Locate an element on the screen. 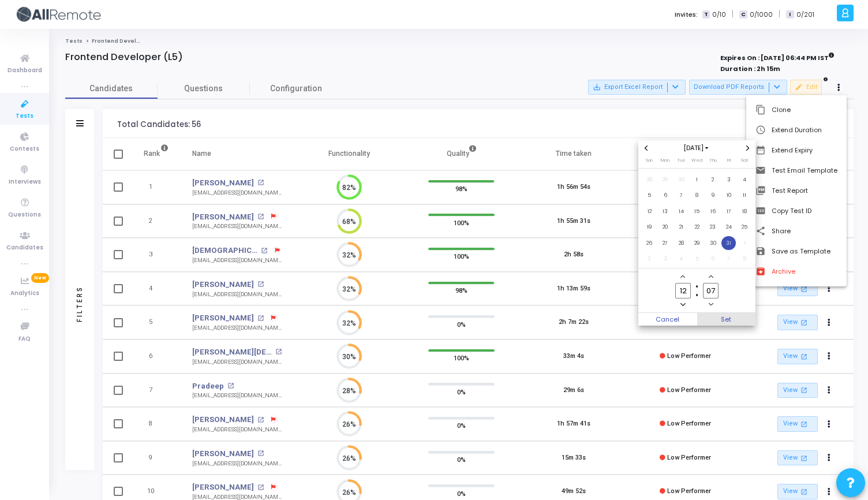 This screenshot has width=868, height=500. th: Tuesday is located at coordinates (681, 162).